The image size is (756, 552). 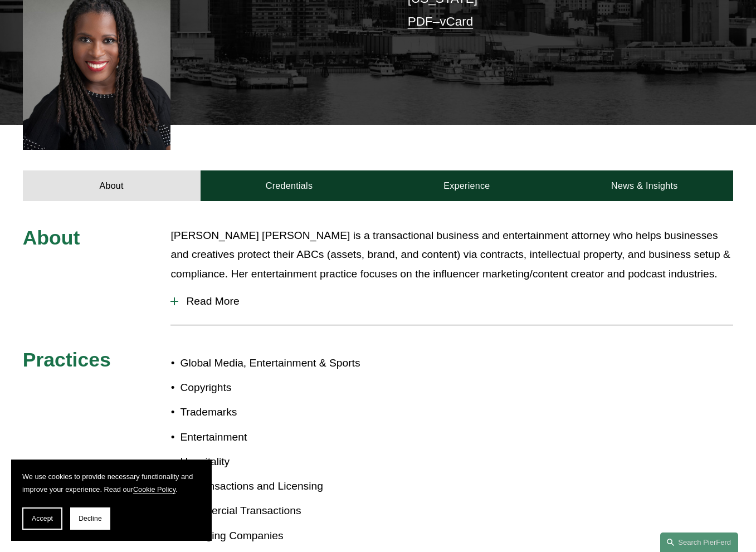 What do you see at coordinates (112, 185) in the screenshot?
I see `a: About` at bounding box center [112, 185].